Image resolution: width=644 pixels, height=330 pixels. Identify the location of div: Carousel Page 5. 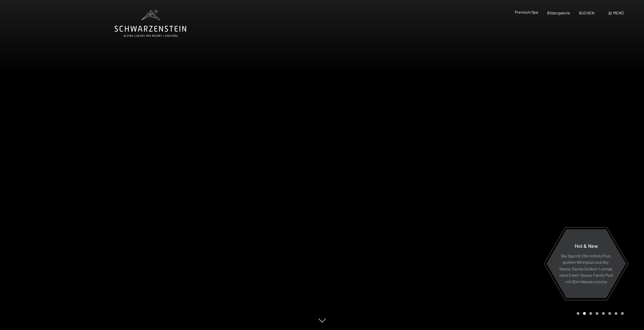
(603, 313).